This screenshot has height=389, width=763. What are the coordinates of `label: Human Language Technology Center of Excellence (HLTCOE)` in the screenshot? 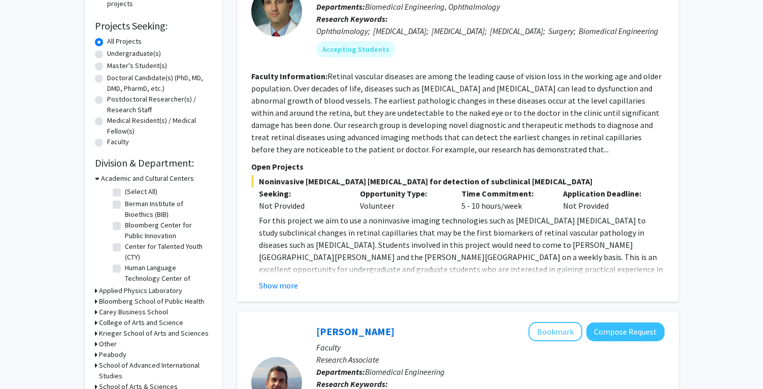 It's located at (167, 278).